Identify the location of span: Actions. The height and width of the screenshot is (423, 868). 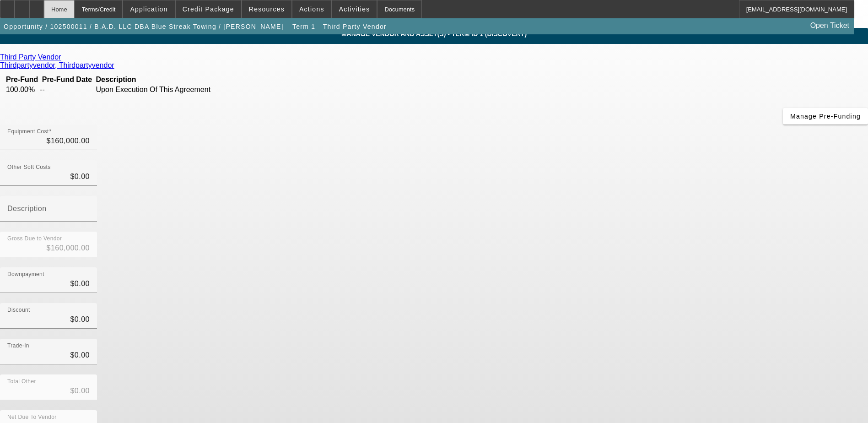
(312, 9).